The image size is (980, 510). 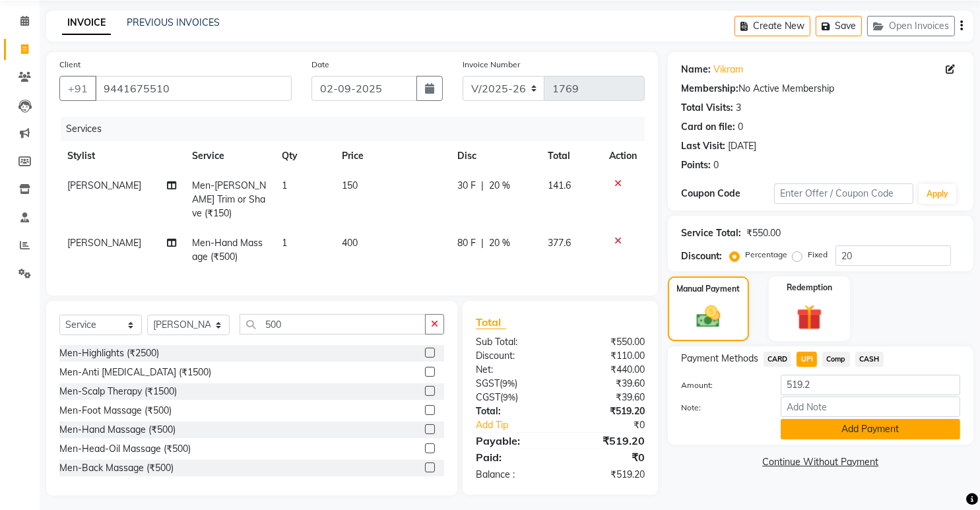 I want to click on span: 150, so click(x=350, y=185).